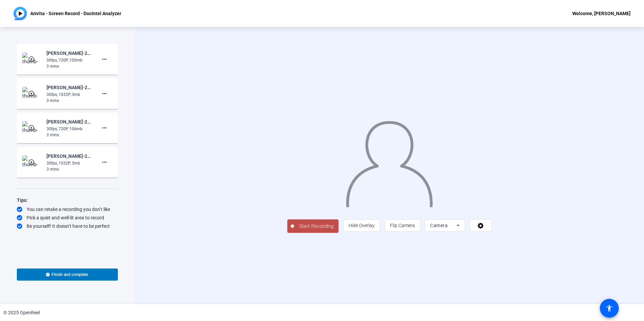 The height and width of the screenshot is (321, 644). What do you see at coordinates (67, 275) in the screenshot?
I see `button: Finish and complete` at bounding box center [67, 275].